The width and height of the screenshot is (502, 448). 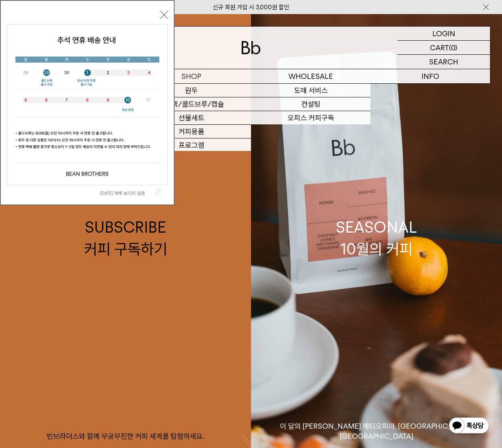 I want to click on p: CART, so click(x=440, y=47).